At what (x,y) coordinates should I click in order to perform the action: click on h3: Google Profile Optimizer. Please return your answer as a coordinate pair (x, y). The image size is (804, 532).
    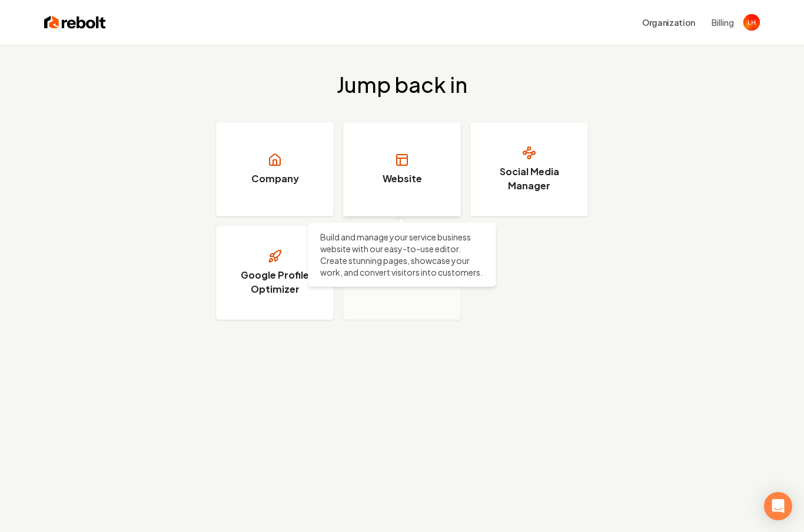
    Looking at the image, I should click on (275, 283).